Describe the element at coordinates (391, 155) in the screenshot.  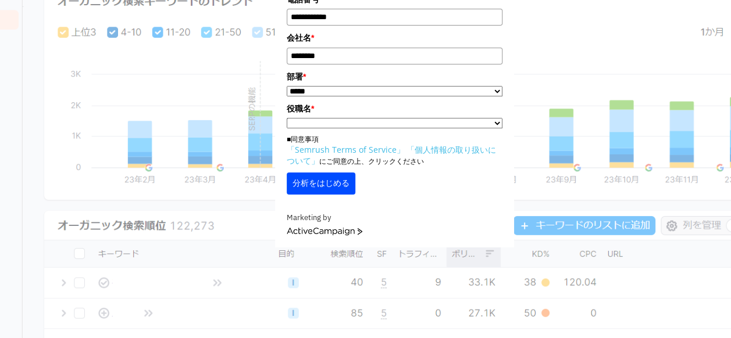
I see `a: 「個人情報の取り扱いについて」` at that location.